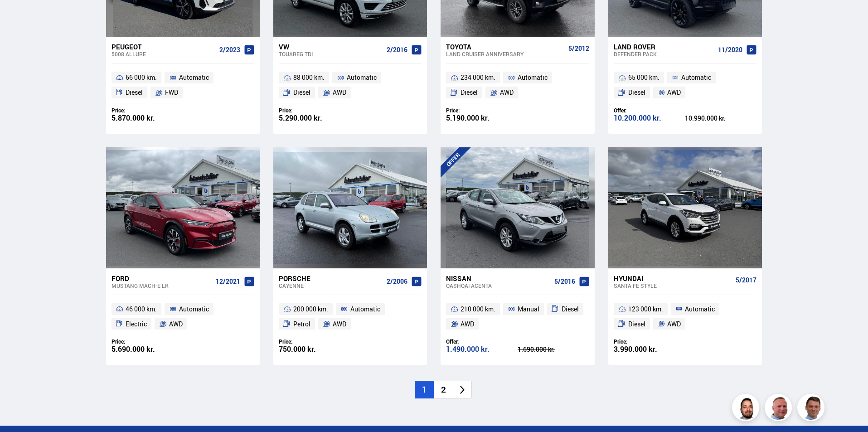 The image size is (868, 432). What do you see at coordinates (302, 324) in the screenshot?
I see `span: Petrol` at bounding box center [302, 324].